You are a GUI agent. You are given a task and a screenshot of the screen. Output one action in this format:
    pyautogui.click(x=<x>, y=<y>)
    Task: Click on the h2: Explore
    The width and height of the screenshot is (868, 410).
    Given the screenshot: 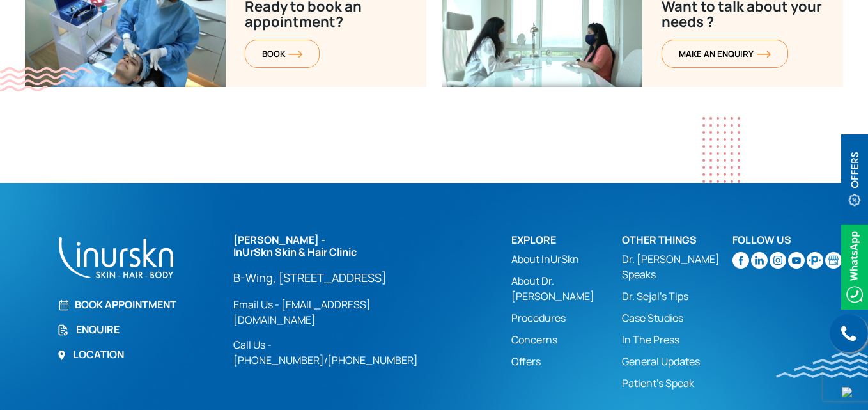 What is the action you would take?
    pyautogui.click(x=566, y=240)
    